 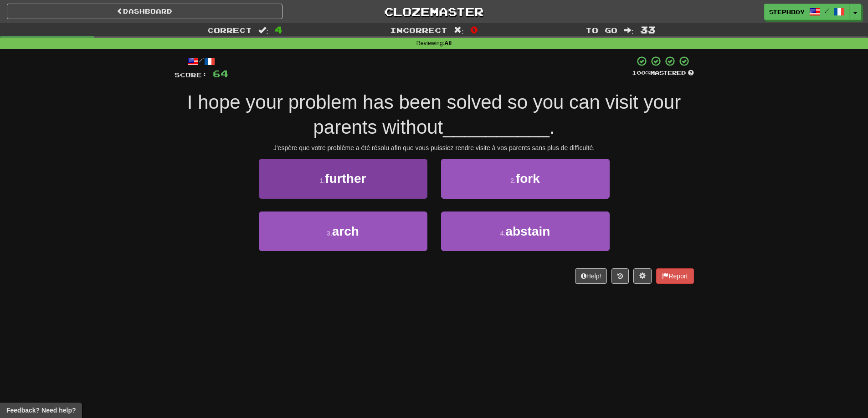 I want to click on a: Dashboard, so click(x=144, y=11).